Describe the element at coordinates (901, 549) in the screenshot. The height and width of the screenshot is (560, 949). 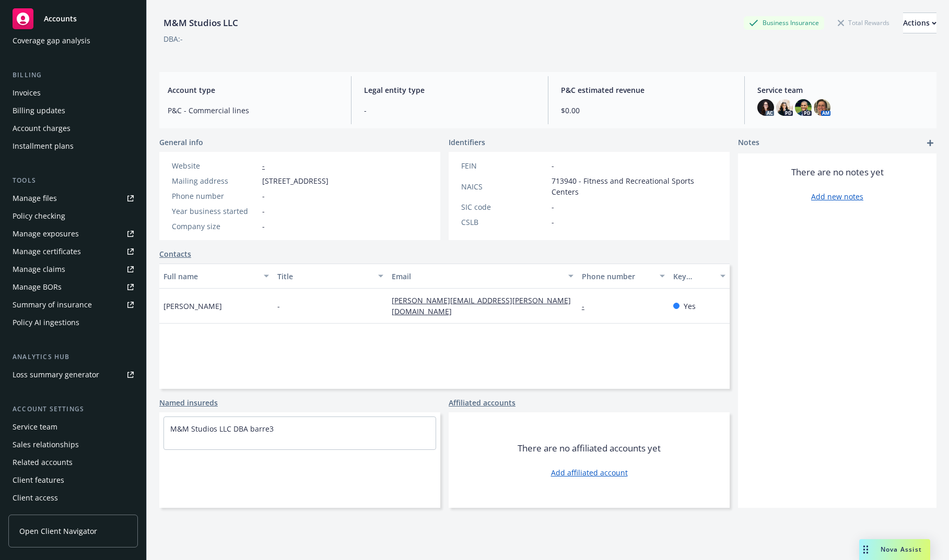
I see `span: Nova Assist` at that location.